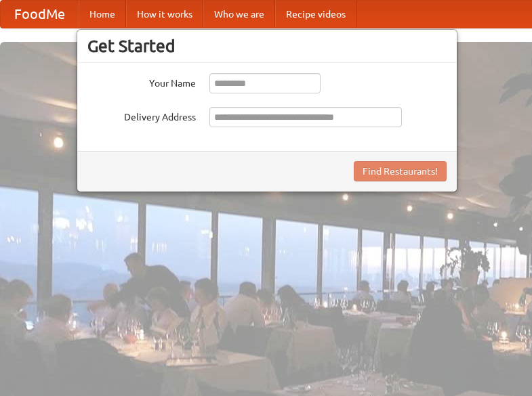 Image resolution: width=532 pixels, height=396 pixels. I want to click on h3: Get Started, so click(267, 46).